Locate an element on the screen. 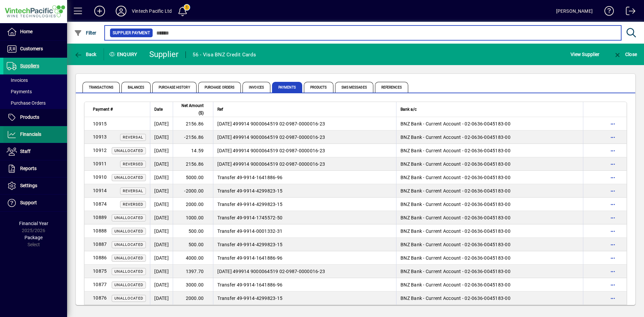 The width and height of the screenshot is (644, 317). span: Package is located at coordinates (33, 237).